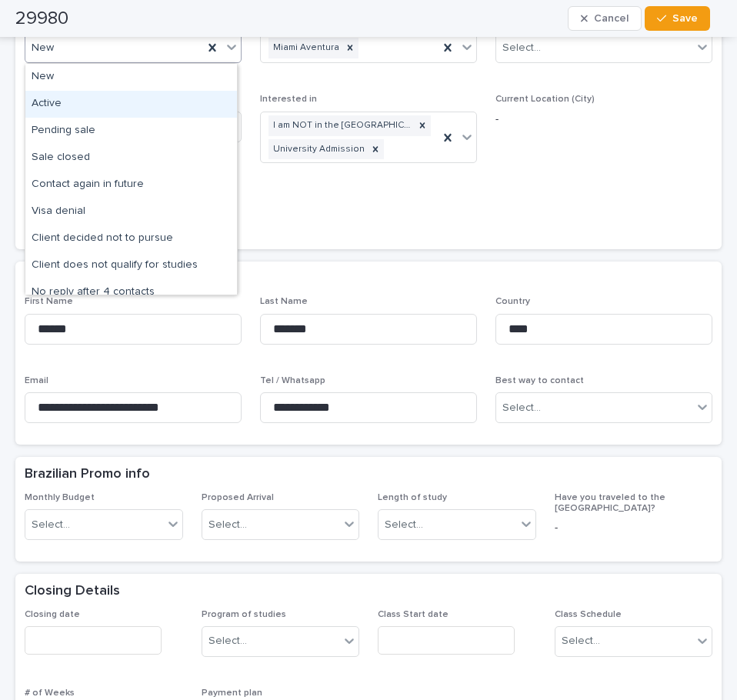 This screenshot has height=700, width=737. I want to click on span: Monthly Budget, so click(59, 498).